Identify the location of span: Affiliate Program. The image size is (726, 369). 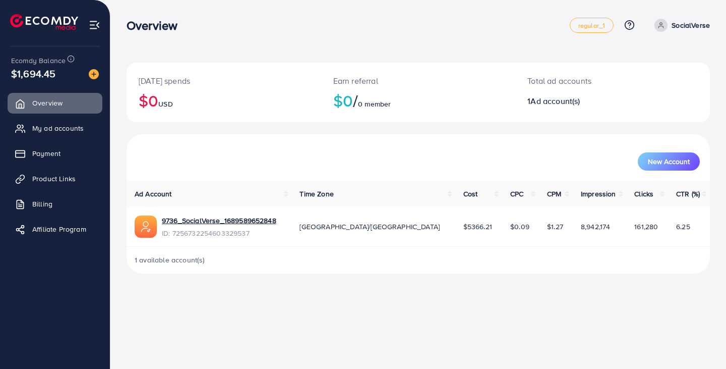
(59, 229).